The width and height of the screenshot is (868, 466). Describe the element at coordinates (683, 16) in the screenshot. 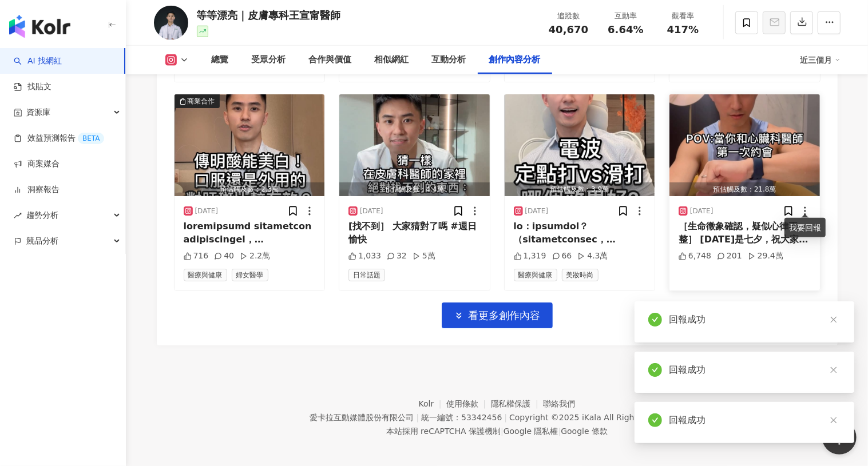

I see `div: 觀看率` at that location.